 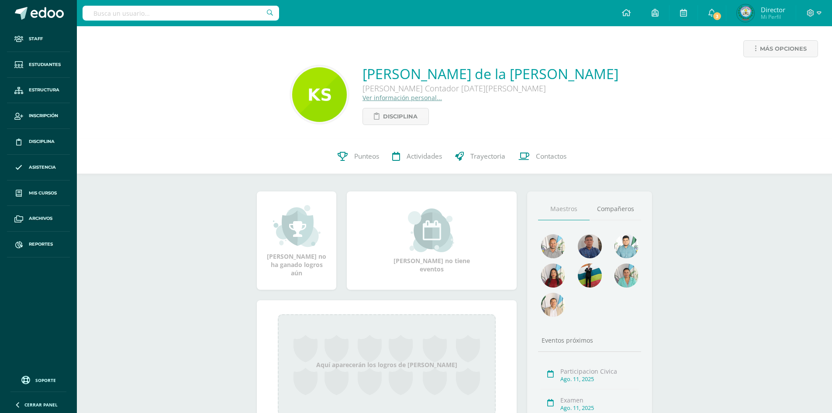 I want to click on img: achievement_small.png, so click(x=297, y=226).